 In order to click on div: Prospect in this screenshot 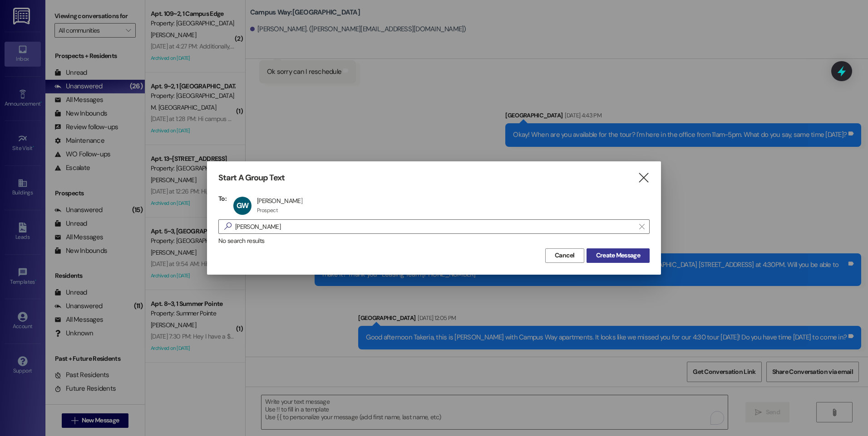, I will do `click(267, 211)`.